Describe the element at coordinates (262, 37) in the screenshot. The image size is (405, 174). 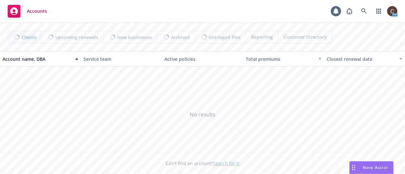
I see `span: Reporting` at that location.